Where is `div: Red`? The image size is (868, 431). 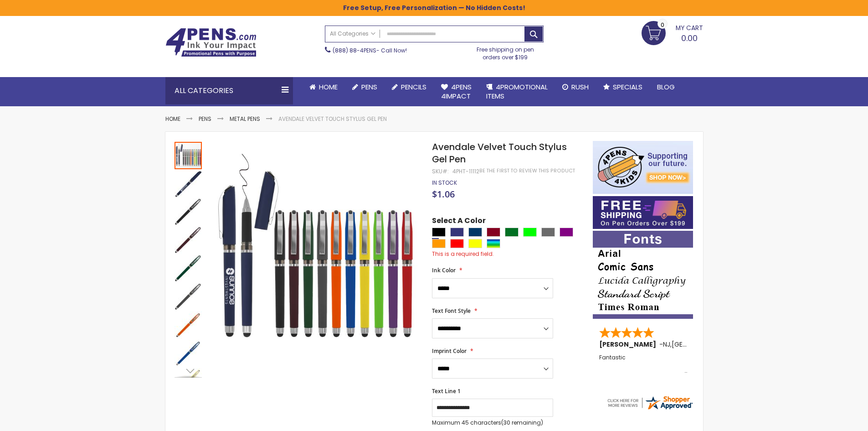
div: Red is located at coordinates (457, 244).